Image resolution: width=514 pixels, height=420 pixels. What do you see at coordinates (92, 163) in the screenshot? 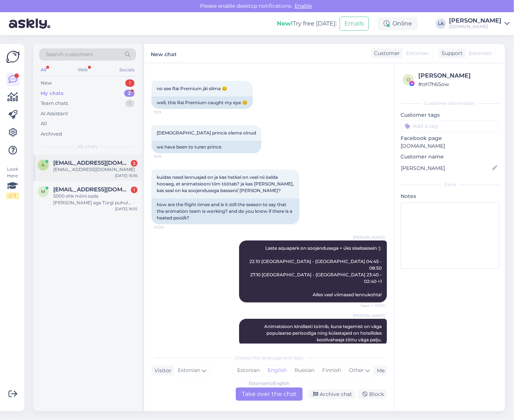
I see `span: ann1ika1995@gmail.com` at bounding box center [92, 163].